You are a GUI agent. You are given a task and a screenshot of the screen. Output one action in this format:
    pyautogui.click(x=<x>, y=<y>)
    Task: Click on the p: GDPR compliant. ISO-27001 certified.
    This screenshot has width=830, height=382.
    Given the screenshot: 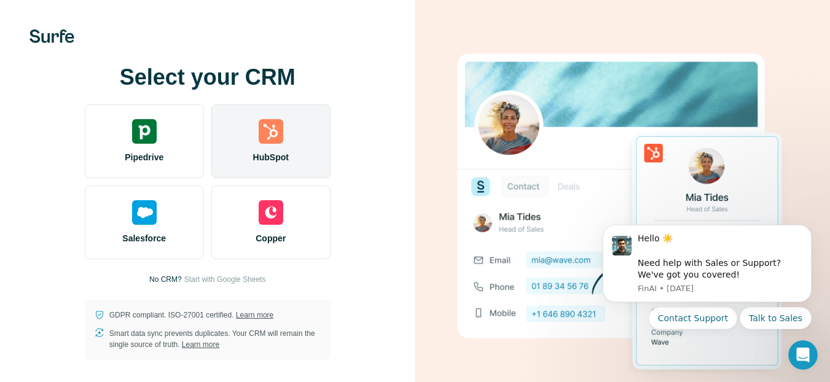 What is the action you would take?
    pyautogui.click(x=191, y=315)
    